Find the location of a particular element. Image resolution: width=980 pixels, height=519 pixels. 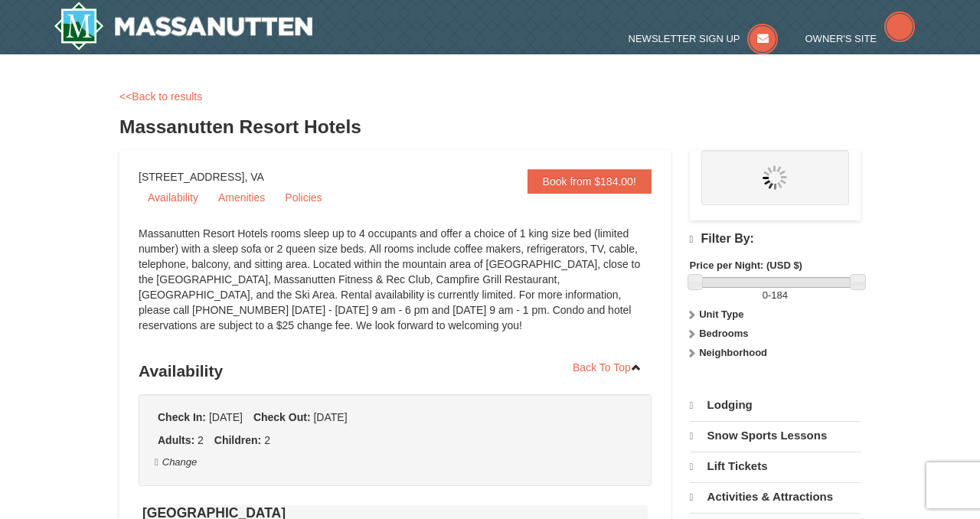

a: Activities & Attractions is located at coordinates (775, 496).